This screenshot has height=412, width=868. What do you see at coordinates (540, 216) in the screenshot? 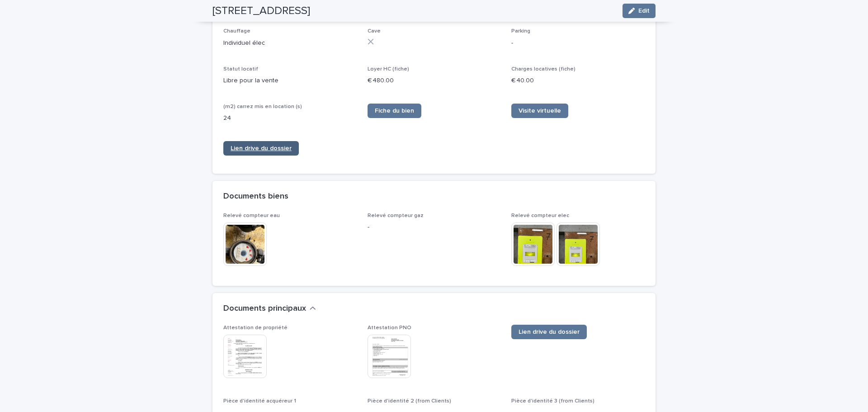
I see `span: Relevé compteur elec` at bounding box center [540, 216].